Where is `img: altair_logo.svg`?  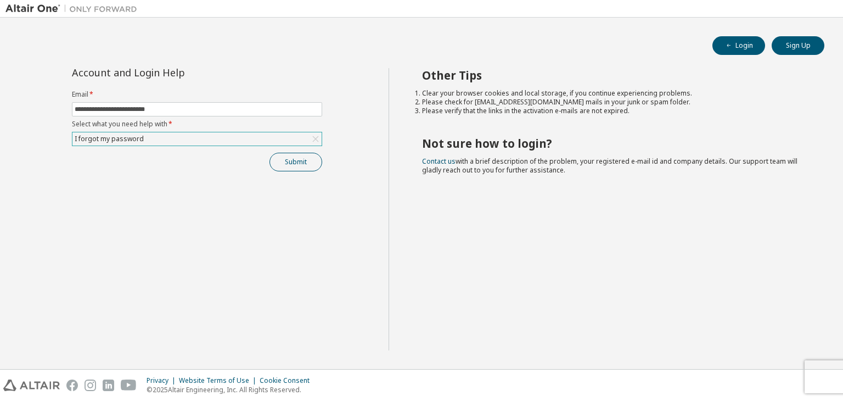 img: altair_logo.svg is located at coordinates (31, 385).